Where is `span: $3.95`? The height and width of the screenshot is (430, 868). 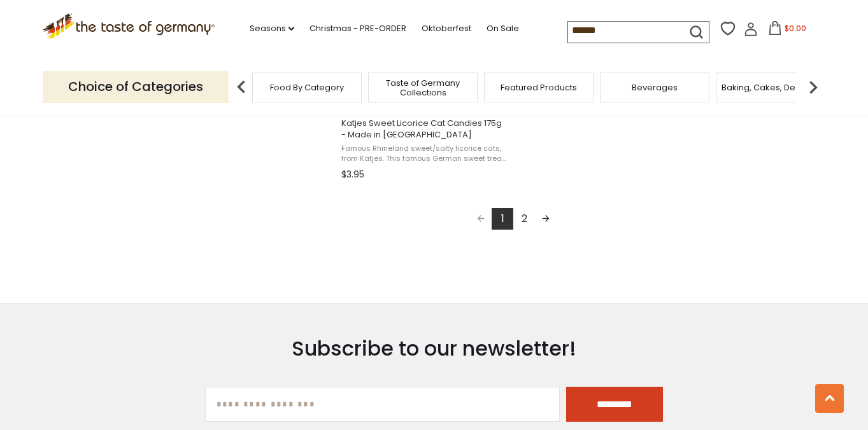
span: $3.95 is located at coordinates (353, 174).